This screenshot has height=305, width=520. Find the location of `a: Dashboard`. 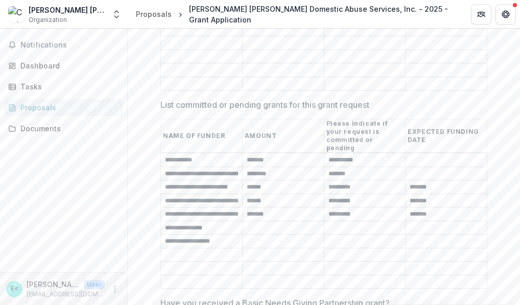

a: Dashboard is located at coordinates (63, 65).